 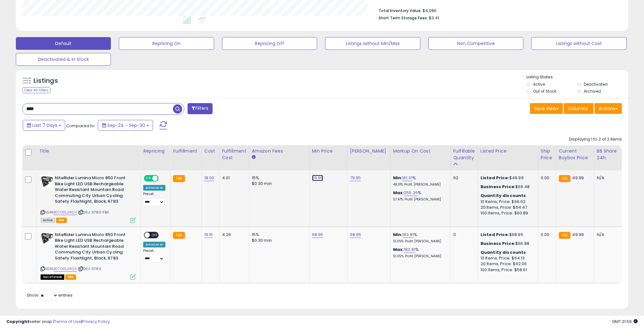 I want to click on div: 20 Items, Price: $62.06, so click(x=507, y=264).